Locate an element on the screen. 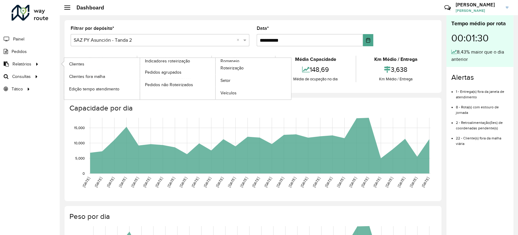 This screenshot has height=235, width=518. h4: Alertas is located at coordinates (480, 77).